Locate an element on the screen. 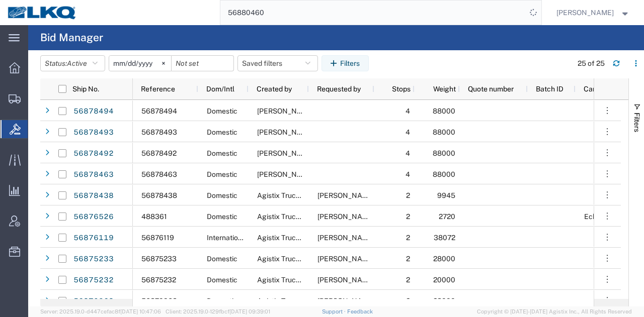 Image resolution: width=644 pixels, height=317 pixels. span: Dom/Intl is located at coordinates (220, 89).